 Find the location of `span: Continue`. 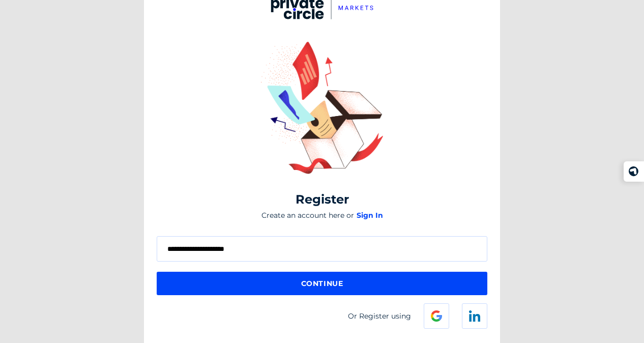

span: Continue is located at coordinates (322, 284).